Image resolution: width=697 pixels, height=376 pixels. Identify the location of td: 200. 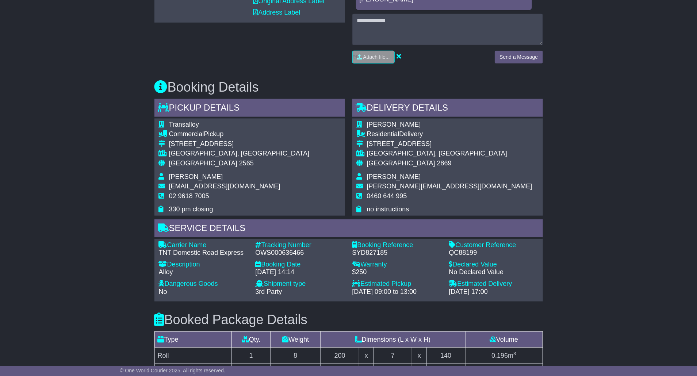
(340, 356).